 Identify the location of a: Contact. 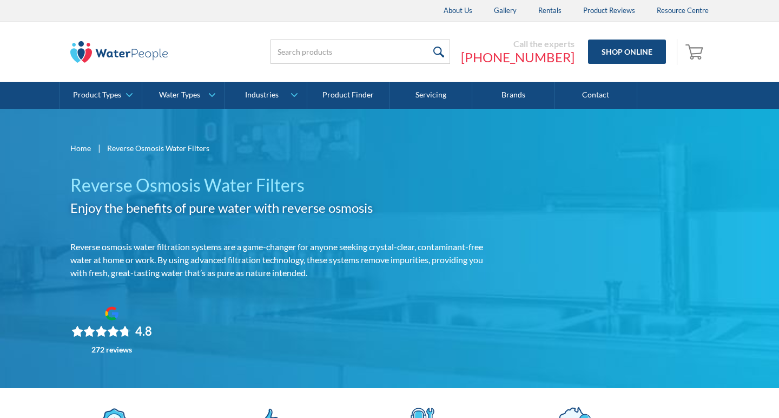
(596, 95).